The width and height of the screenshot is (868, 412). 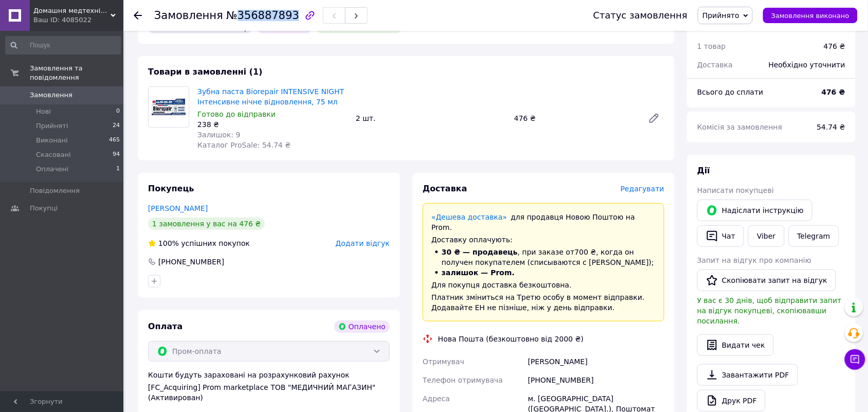 What do you see at coordinates (641, 15) in the screenshot?
I see `div: Статус замовлення` at bounding box center [641, 15].